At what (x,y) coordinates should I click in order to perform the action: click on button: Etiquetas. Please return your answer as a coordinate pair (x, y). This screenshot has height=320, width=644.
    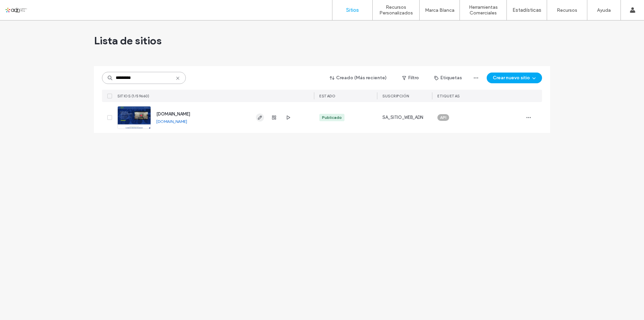
    Looking at the image, I should click on (448, 78).